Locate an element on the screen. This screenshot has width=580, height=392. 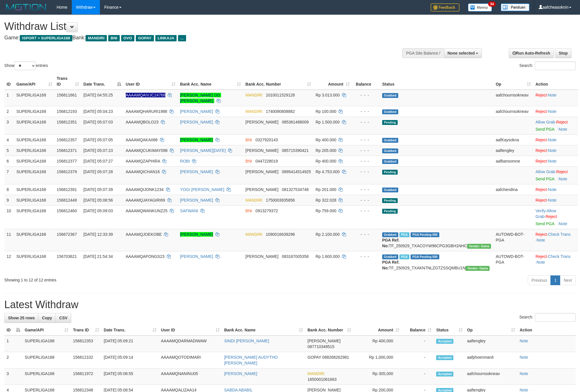
span: GOPAY is located at coordinates (144, 38).